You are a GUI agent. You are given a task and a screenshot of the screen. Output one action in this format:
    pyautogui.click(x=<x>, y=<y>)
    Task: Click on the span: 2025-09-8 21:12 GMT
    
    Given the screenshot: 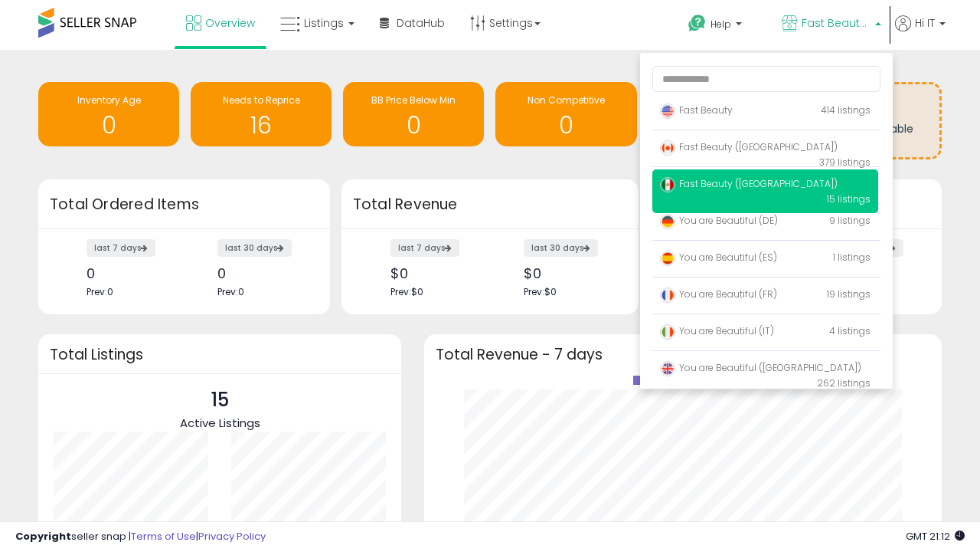 What is the action you would take?
    pyautogui.click(x=935, y=536)
    